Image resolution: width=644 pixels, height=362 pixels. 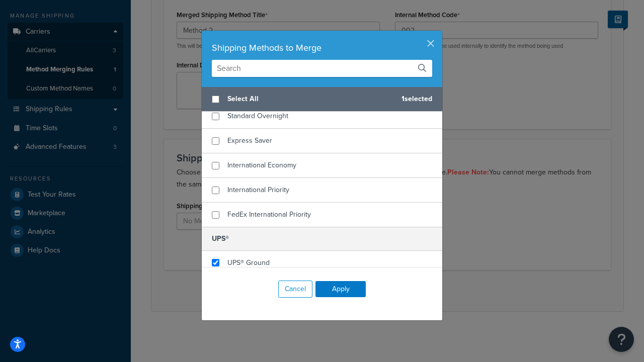 What do you see at coordinates (258, 189) in the screenshot?
I see `span: International Priority` at bounding box center [258, 189].